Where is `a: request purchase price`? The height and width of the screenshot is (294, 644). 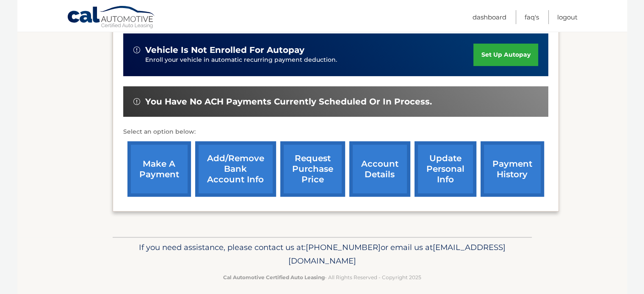
a: request purchase price is located at coordinates (313, 169).